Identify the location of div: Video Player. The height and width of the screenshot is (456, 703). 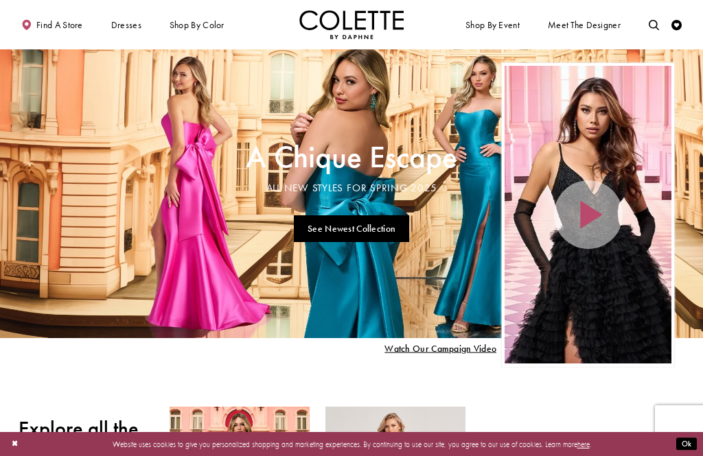
(588, 215).